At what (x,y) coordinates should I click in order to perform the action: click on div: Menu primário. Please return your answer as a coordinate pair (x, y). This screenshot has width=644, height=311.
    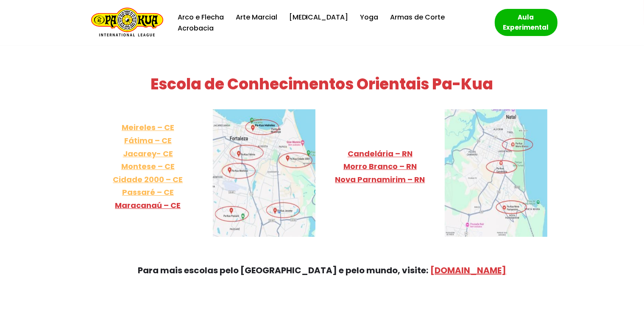
    Looking at the image, I should click on (329, 23).